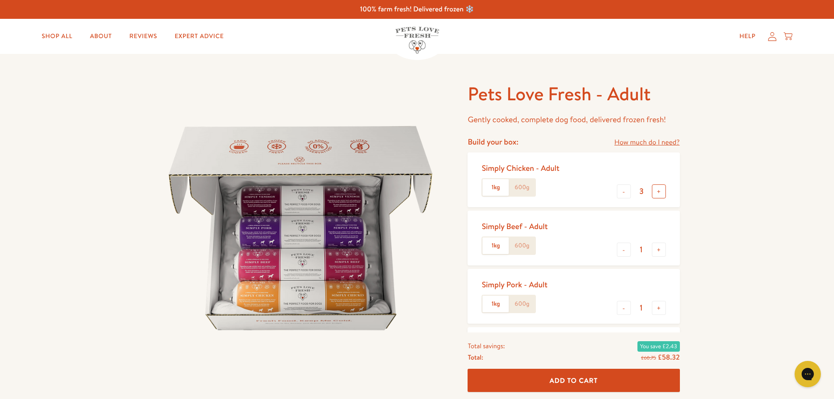 The image size is (834, 399). What do you see at coordinates (493, 141) in the screenshot?
I see `h4: Build your box:` at bounding box center [493, 141].